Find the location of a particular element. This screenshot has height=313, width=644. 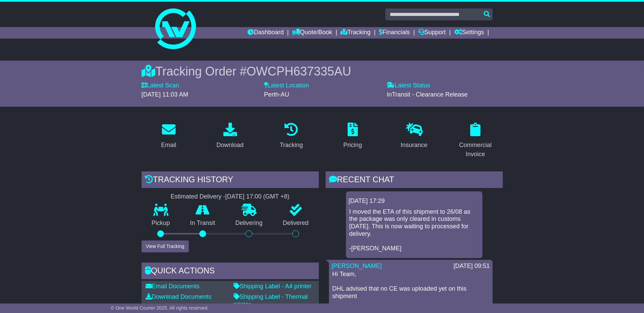

div: Tracking history is located at coordinates (230, 181).